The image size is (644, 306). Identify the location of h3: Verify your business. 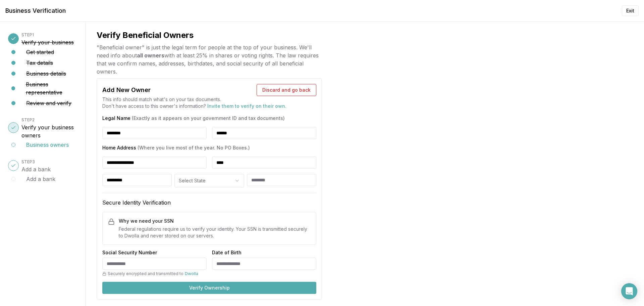
(48, 43).